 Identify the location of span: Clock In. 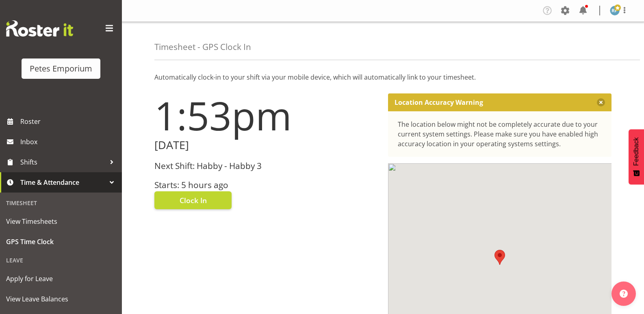
(193, 200).